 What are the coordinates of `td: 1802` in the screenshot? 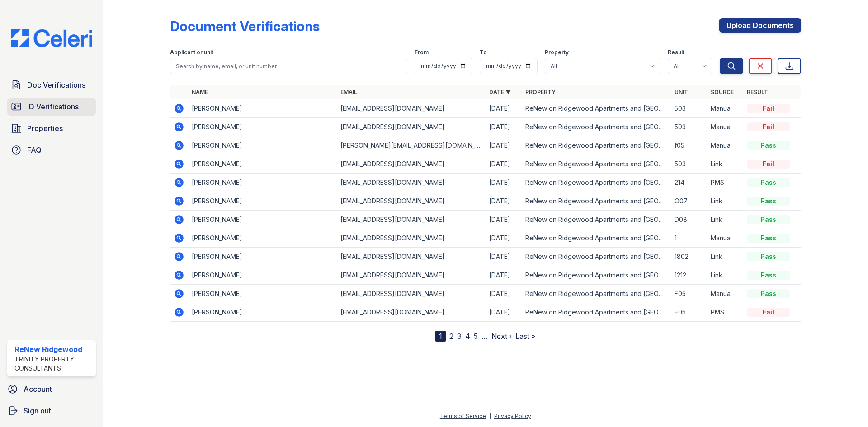 It's located at (689, 257).